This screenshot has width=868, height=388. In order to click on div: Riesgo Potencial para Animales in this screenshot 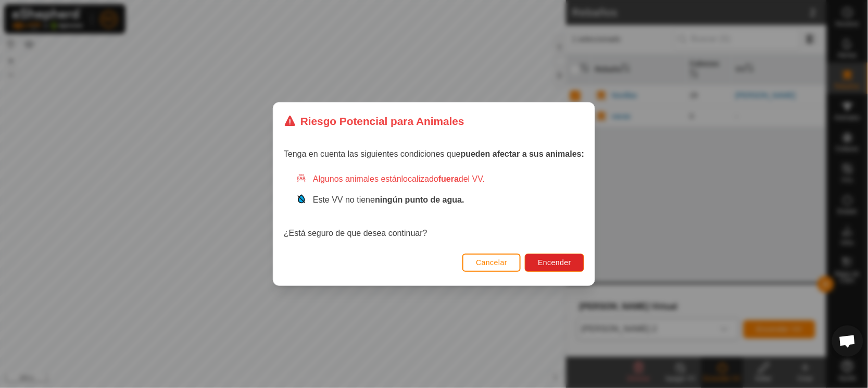, I will do `click(374, 121)`.